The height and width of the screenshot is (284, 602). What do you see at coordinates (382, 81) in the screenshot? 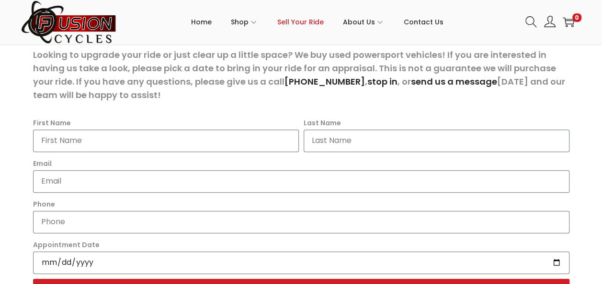
I see `a: stop in` at bounding box center [382, 81].